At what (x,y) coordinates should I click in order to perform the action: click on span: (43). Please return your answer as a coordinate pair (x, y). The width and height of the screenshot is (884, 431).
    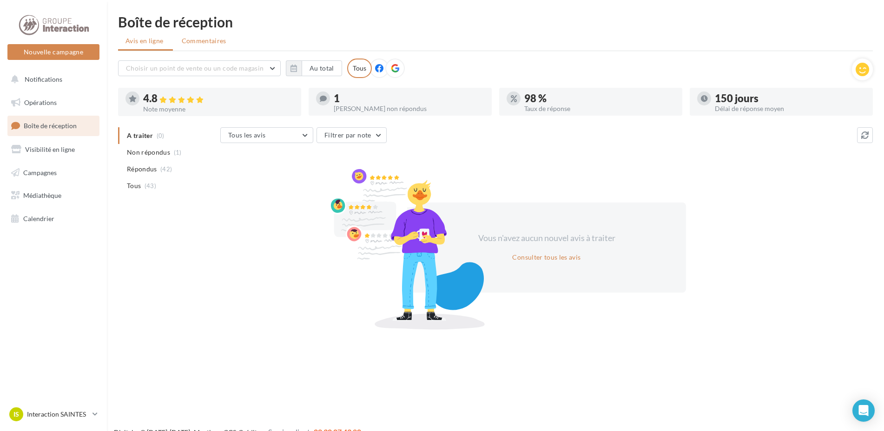
    Looking at the image, I should click on (150, 186).